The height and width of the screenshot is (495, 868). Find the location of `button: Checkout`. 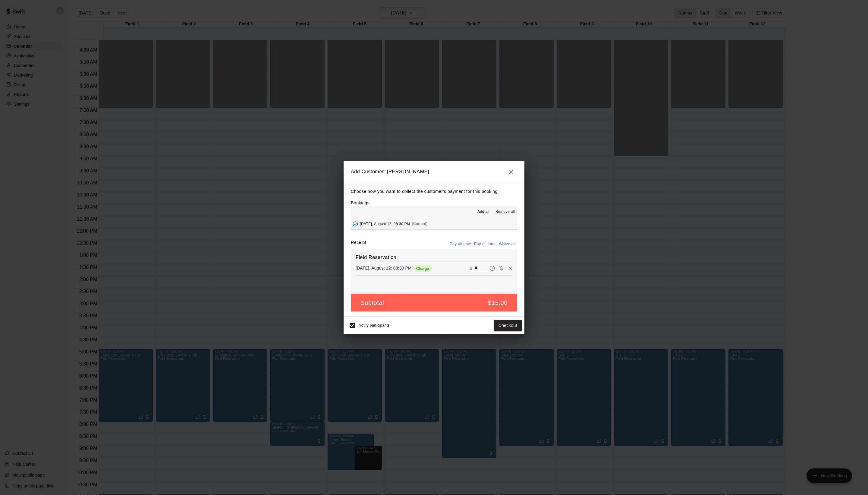

button: Checkout is located at coordinates (508, 325).